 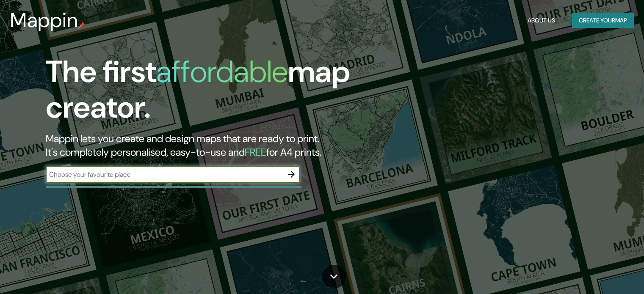 I want to click on h1: The first map creator., so click(x=206, y=93).